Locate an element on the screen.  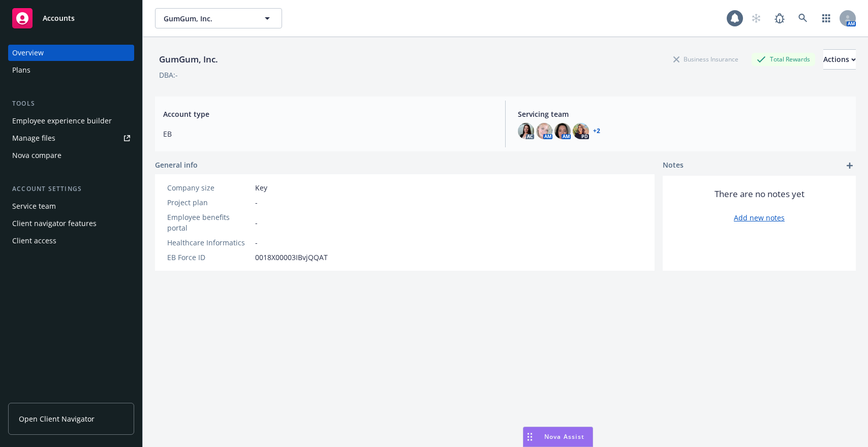
a: +2 is located at coordinates (597, 131).